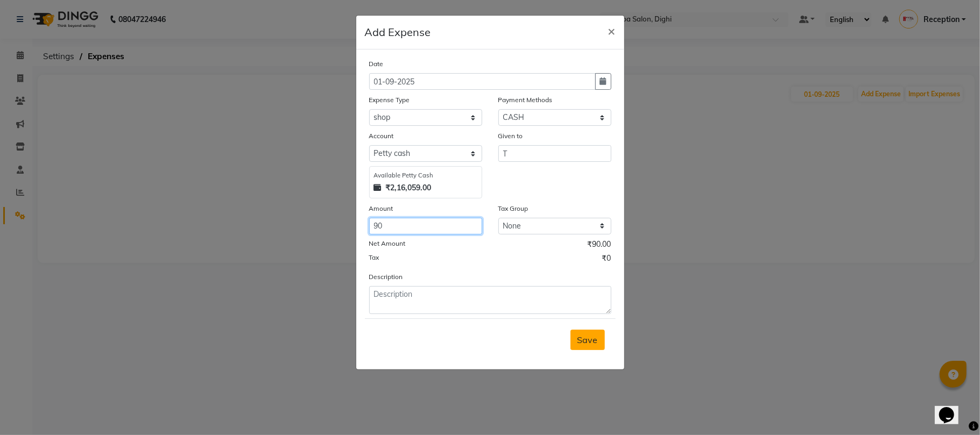  Describe the element at coordinates (606, 260) in the screenshot. I see `span: ₹0` at that location.